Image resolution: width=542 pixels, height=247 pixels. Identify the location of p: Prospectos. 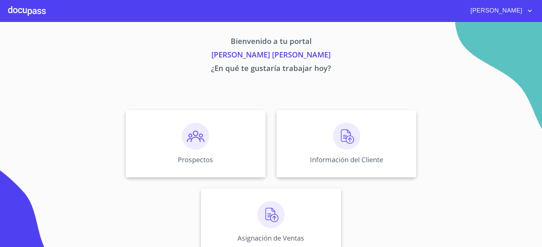
(195, 160).